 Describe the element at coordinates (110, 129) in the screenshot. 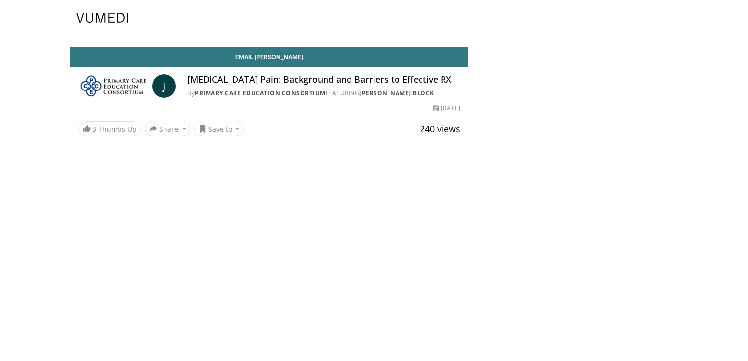

I see `a: 3 Thumbs Up` at that location.